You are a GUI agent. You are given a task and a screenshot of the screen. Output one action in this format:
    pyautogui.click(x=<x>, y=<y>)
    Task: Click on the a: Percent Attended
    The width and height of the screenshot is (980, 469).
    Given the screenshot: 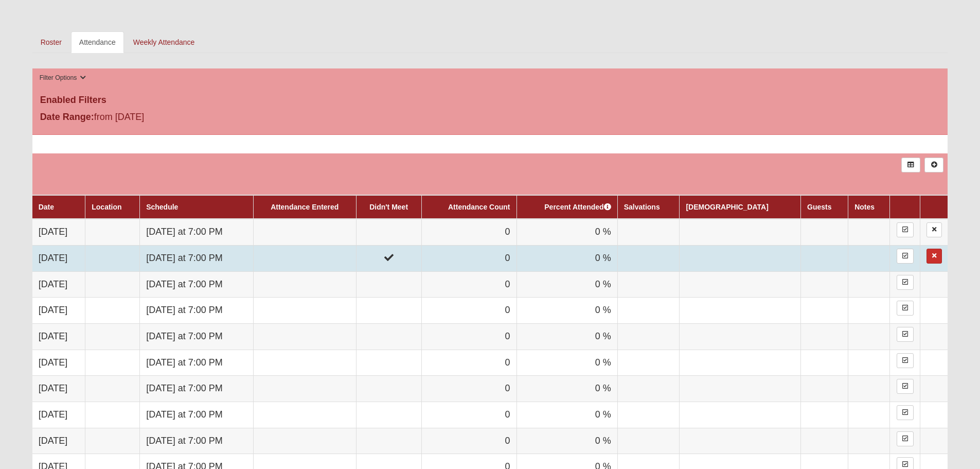 What is the action you would take?
    pyautogui.click(x=577, y=207)
    